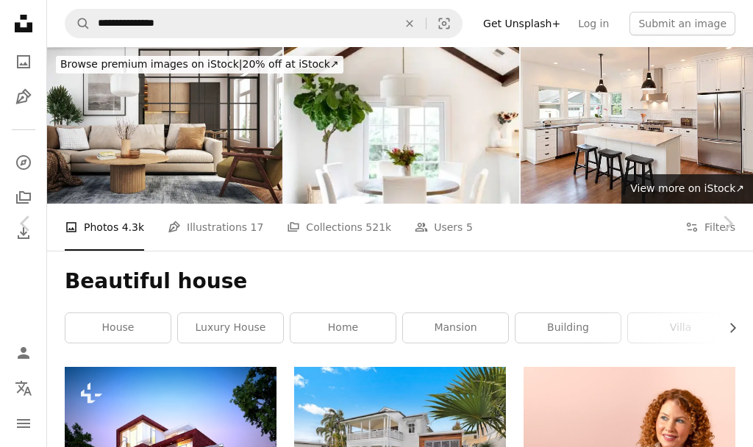  What do you see at coordinates (230, 328) in the screenshot?
I see `a: luxury house` at bounding box center [230, 328].